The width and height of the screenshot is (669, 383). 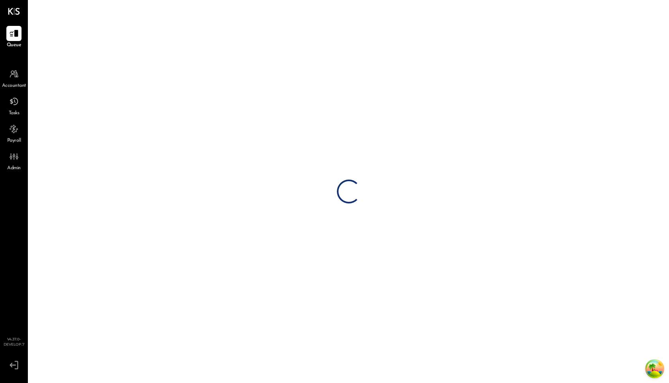 What do you see at coordinates (14, 160) in the screenshot?
I see `a: Admin` at bounding box center [14, 160].